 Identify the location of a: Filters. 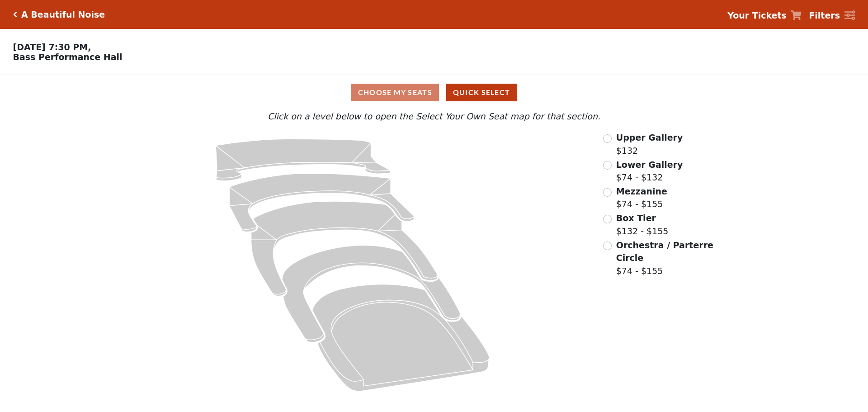
(832, 16).